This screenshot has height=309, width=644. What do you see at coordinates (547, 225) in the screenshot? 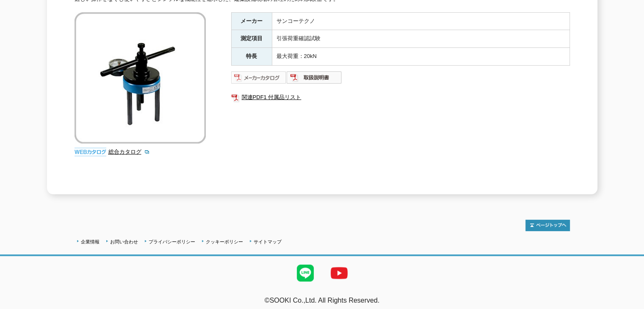
I see `img: トップページへ` at bounding box center [547, 225].